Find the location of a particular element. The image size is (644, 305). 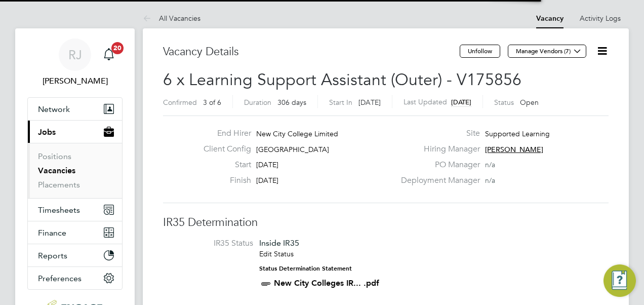

a: Activity Logs is located at coordinates (600, 18).